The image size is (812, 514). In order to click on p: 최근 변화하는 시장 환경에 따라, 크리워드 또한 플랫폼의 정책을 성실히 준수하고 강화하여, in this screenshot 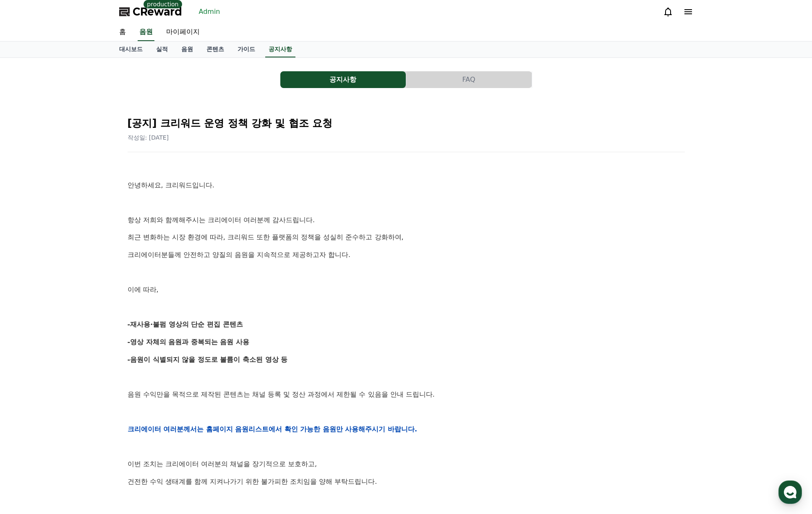, I will do `click(406, 237)`.